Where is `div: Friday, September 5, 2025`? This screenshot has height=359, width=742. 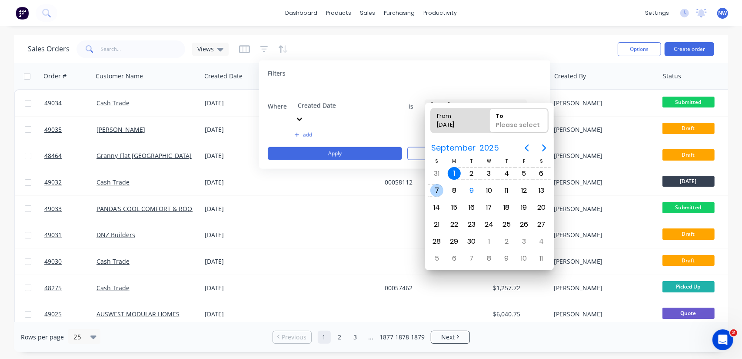 div: Friday, September 5, 2025 is located at coordinates (524, 174).